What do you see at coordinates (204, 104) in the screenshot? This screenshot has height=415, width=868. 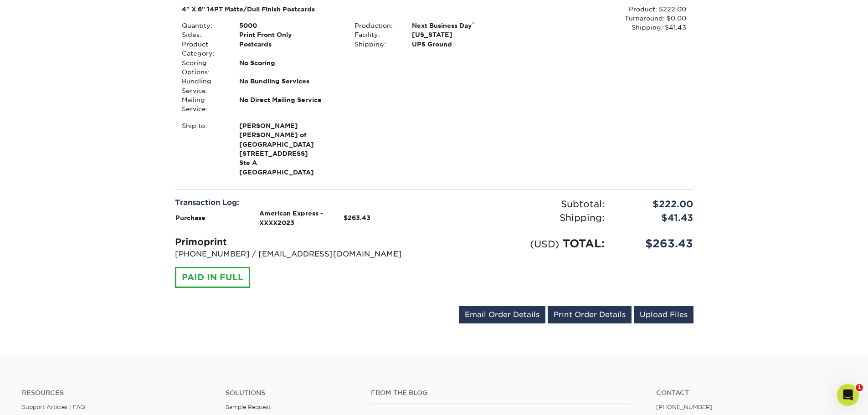 I see `div: Mailing Service:` at bounding box center [204, 104].